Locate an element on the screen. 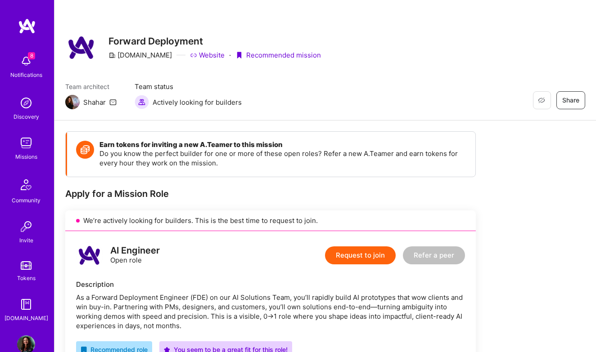  h3: Forward Deployment is located at coordinates (215, 41).